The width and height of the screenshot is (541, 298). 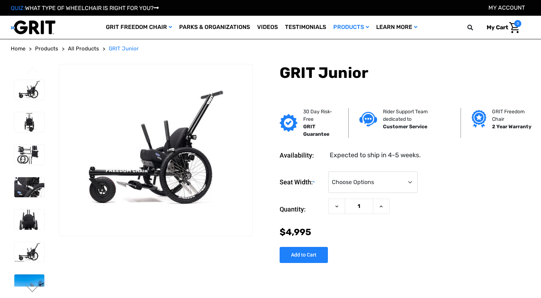 What do you see at coordinates (501, 28) in the screenshot?
I see `a: Cart with 0 items` at bounding box center [501, 28].